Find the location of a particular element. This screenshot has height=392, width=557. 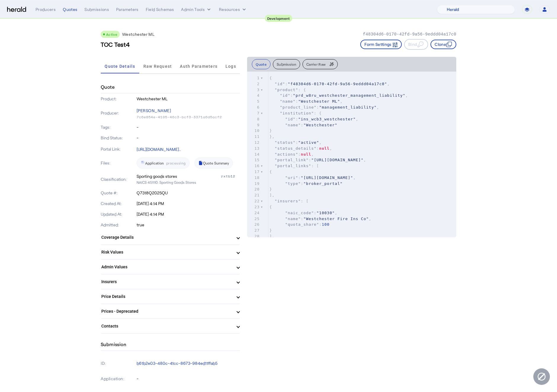

div: 20 is located at coordinates (254, 190).